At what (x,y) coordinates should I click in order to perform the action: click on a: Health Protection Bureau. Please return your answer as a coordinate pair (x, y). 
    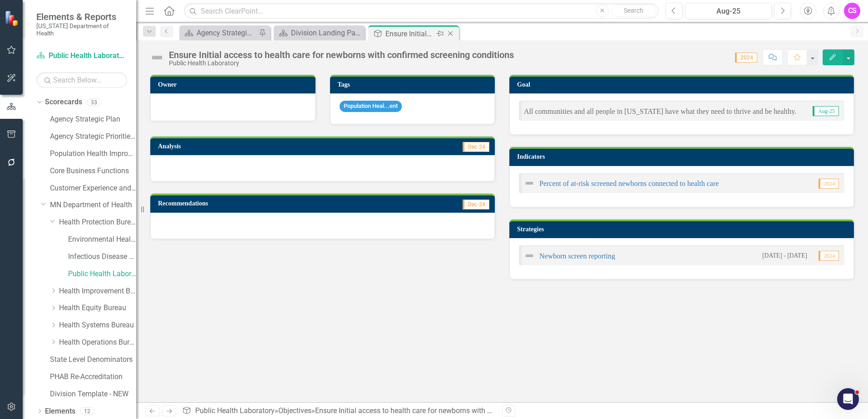
    Looking at the image, I should click on (98, 222).